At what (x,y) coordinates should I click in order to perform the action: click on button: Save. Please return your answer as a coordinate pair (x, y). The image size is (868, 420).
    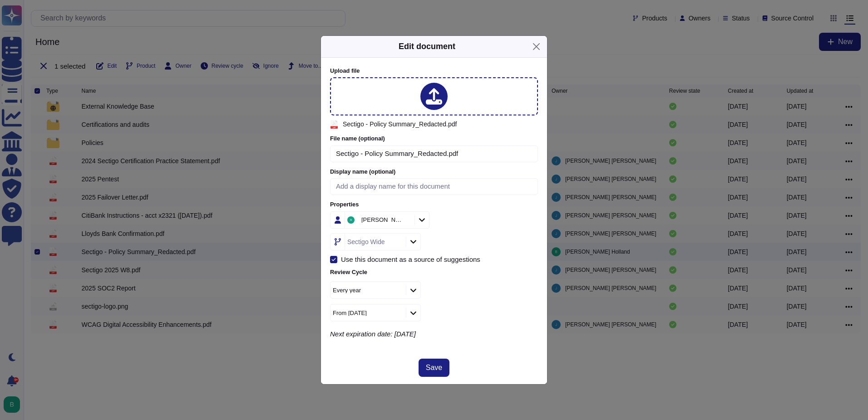
    Looking at the image, I should click on (434, 367).